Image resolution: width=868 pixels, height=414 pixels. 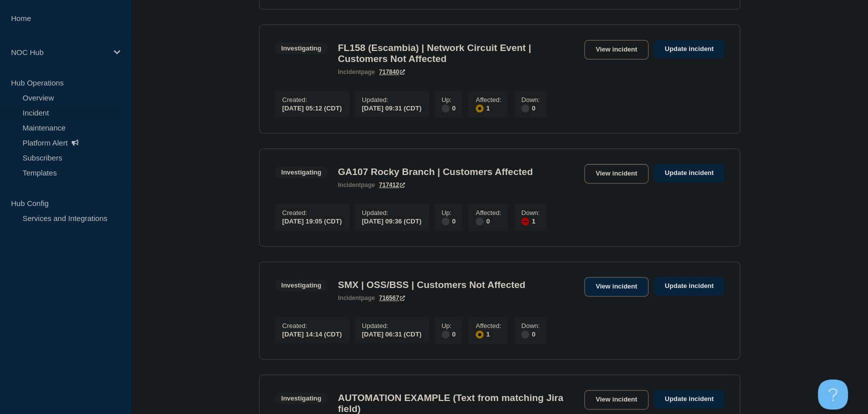 What do you see at coordinates (431, 286) in the screenshot?
I see `h3: SMX | OSS/BSS | Customers Not Affected` at bounding box center [431, 286].